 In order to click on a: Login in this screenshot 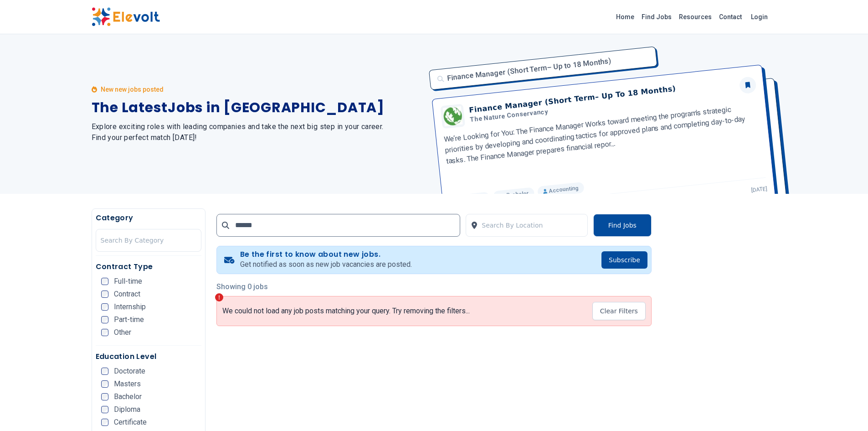, I will do `click(759, 17)`.